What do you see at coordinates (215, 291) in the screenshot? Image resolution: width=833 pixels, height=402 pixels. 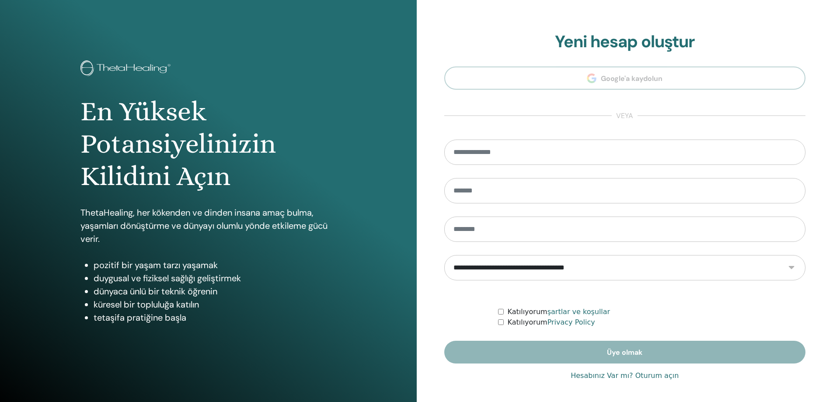 I see `li: dünyaca ünlü bir teknik öğrenin` at bounding box center [215, 291].